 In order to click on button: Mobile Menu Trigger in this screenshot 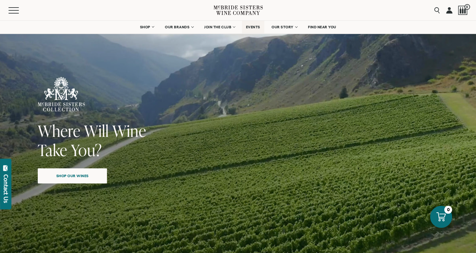, I will do `click(20, 10)`.